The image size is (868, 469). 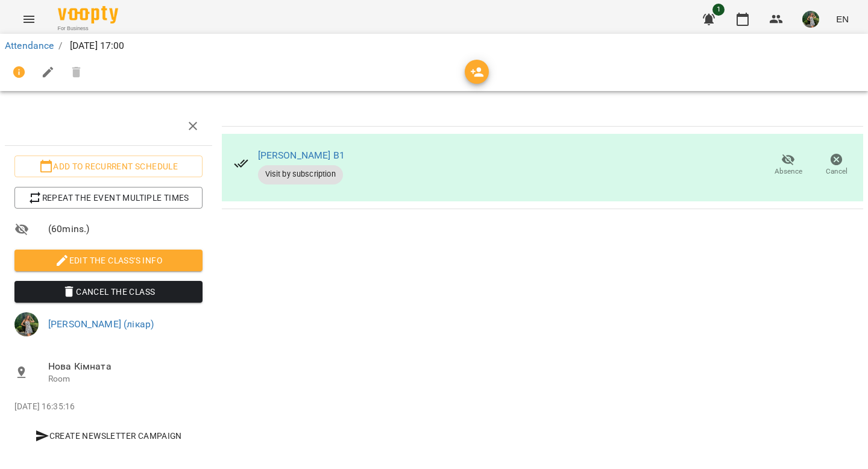 I want to click on span: Visit by subscription, so click(x=300, y=174).